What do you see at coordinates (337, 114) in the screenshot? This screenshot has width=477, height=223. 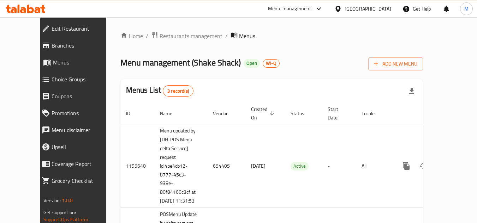 I see `span: Start Date` at bounding box center [337, 114].